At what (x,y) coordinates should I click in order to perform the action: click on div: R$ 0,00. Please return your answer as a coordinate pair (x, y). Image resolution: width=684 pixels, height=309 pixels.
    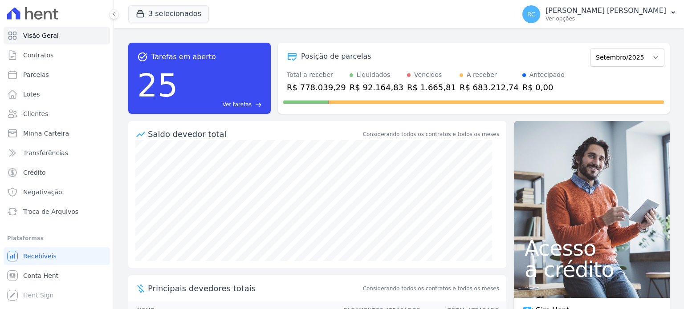
    Looking at the image, I should click on (543, 87).